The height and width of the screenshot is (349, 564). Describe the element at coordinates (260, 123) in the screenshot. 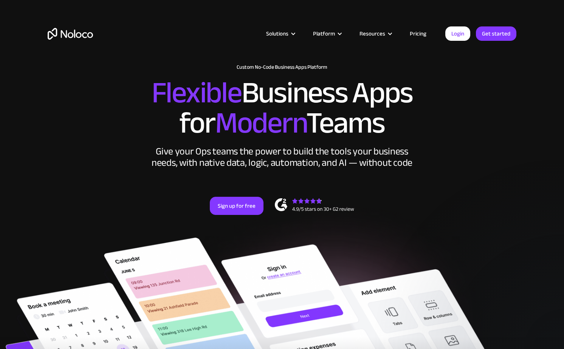

I see `span: Modern` at that location.